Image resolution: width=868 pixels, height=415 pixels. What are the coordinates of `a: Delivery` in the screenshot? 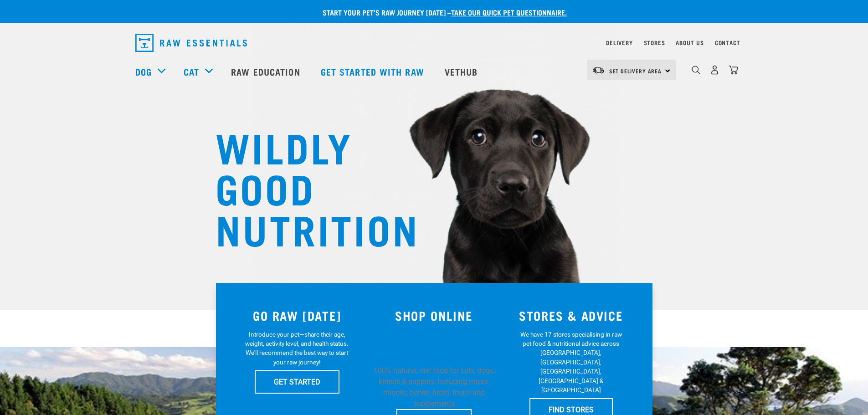 It's located at (619, 42).